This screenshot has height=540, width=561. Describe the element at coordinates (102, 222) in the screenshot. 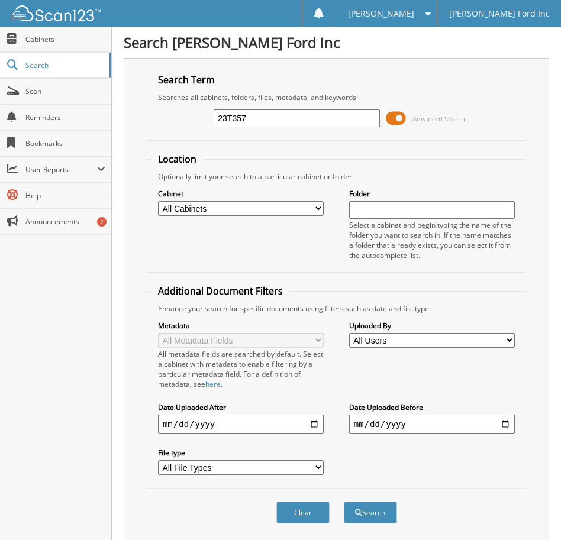

I see `div: 2` at that location.